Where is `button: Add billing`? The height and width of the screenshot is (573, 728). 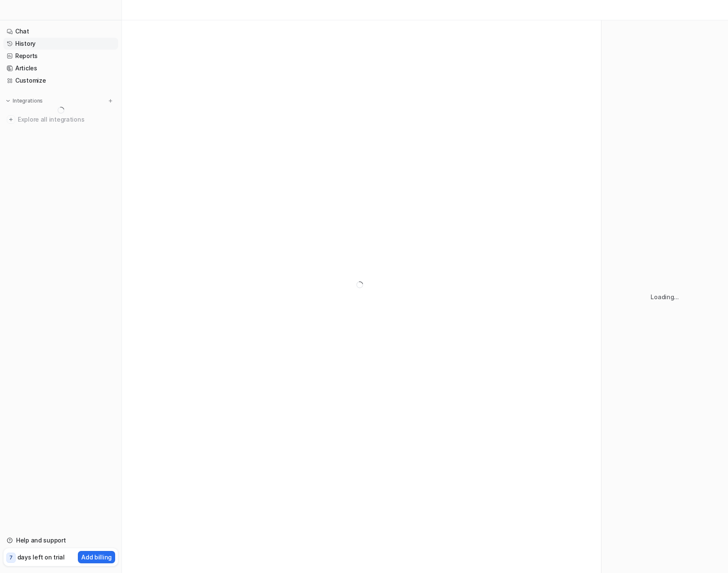 button: Add billing is located at coordinates (97, 557).